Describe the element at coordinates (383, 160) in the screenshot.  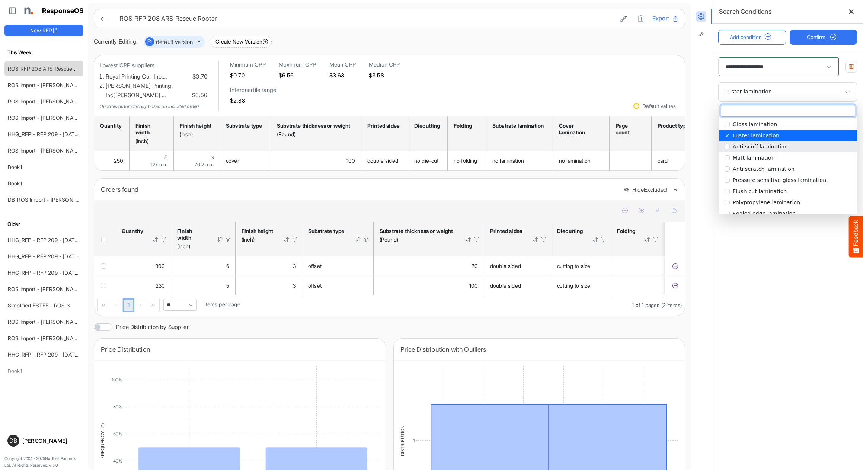
I see `span: double sided` at that location.